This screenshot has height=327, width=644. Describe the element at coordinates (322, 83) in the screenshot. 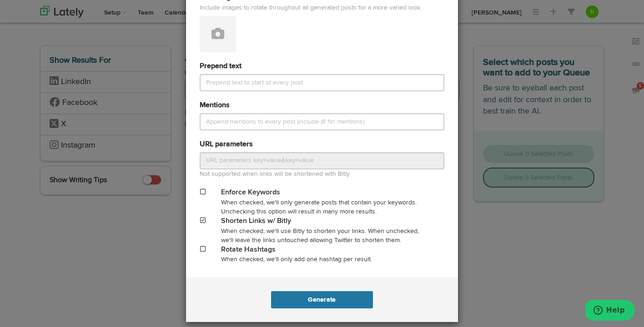

I see `input: Prepend text to start of every post` at that location.